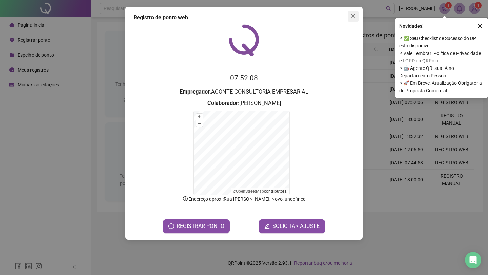 This screenshot has width=488, height=275. I want to click on span: REGISTRAR PONTO, so click(200, 226).